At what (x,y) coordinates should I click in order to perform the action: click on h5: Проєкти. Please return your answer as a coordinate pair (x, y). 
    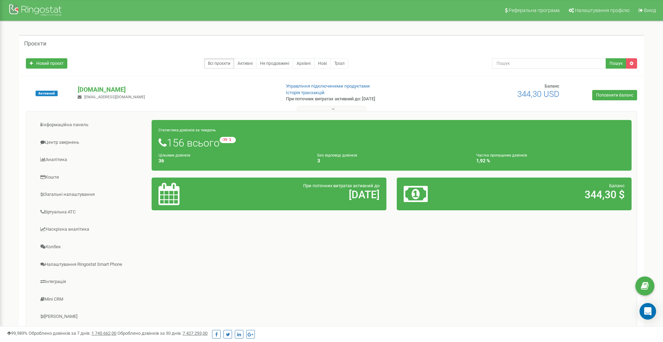
    Looking at the image, I should click on (35, 44).